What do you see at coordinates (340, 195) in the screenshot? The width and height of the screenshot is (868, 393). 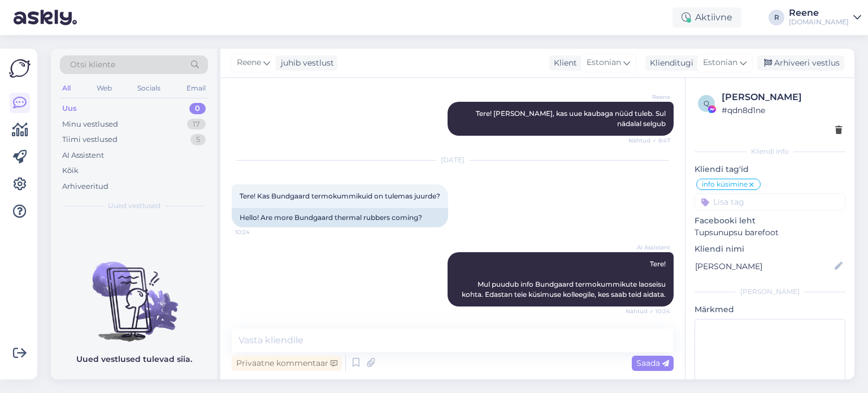 I see `span: Tere! Kas Bundgaard termokummikuid on tulemas juurde?` at bounding box center [340, 195].